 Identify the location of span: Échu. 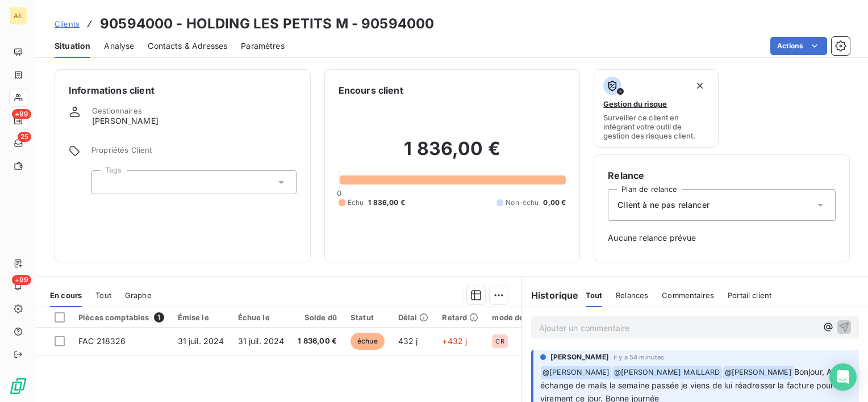
(356, 203).